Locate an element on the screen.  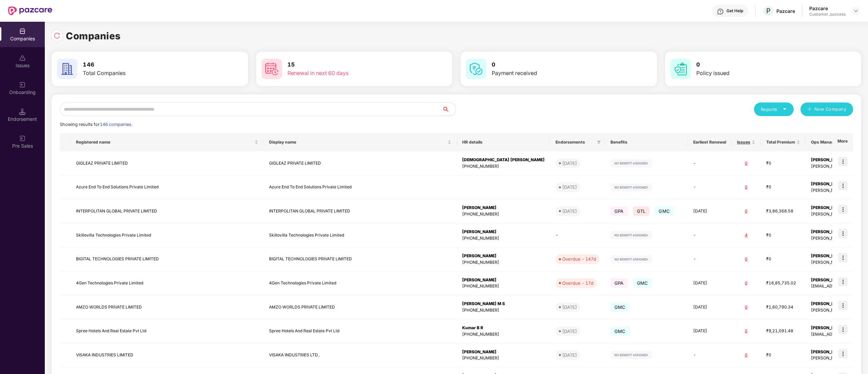
div: Kumar B R is located at coordinates (503, 328).